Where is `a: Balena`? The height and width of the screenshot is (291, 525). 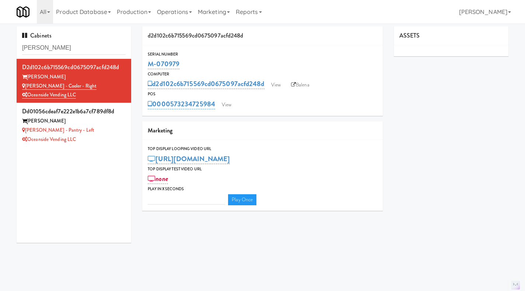
a: Balena is located at coordinates (300, 85).